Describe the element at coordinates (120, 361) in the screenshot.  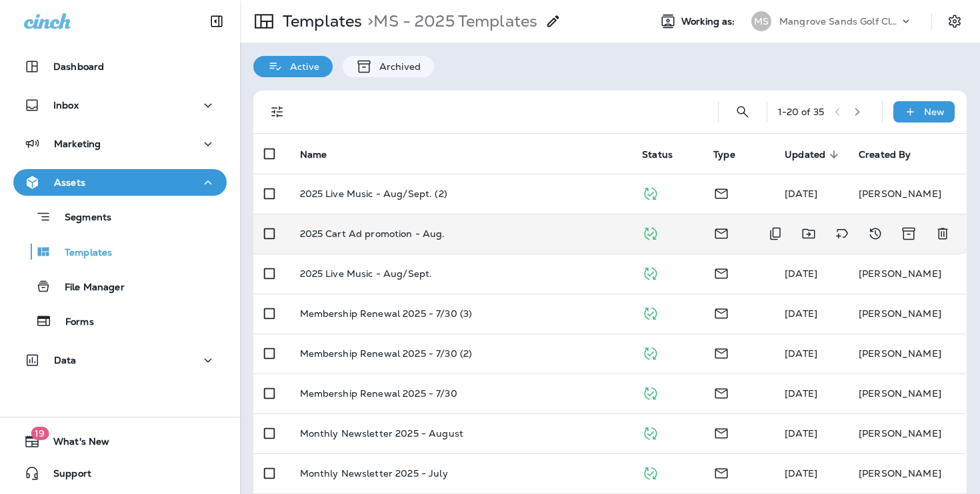
I see `button: Data` at that location.